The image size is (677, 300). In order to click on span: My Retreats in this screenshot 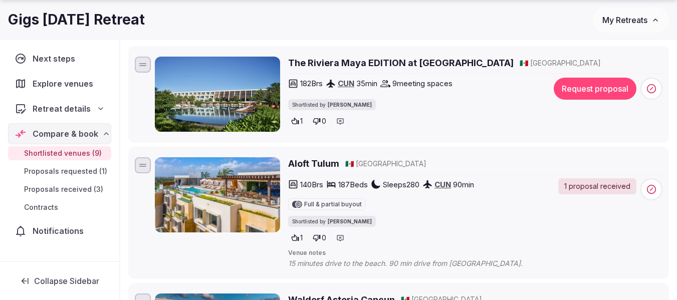, I will do `click(625, 20)`.